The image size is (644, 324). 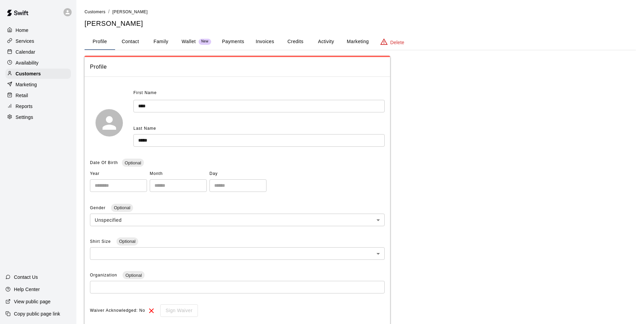 What do you see at coordinates (38, 106) in the screenshot?
I see `a: Reports` at bounding box center [38, 106].